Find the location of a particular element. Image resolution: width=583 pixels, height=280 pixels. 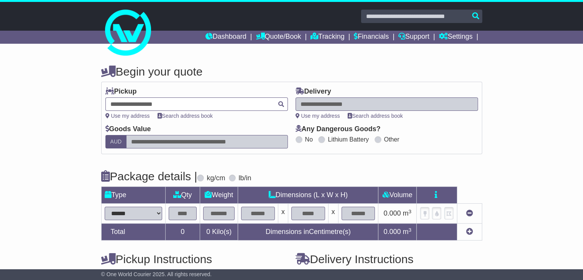

td: Type is located at coordinates (133, 195).